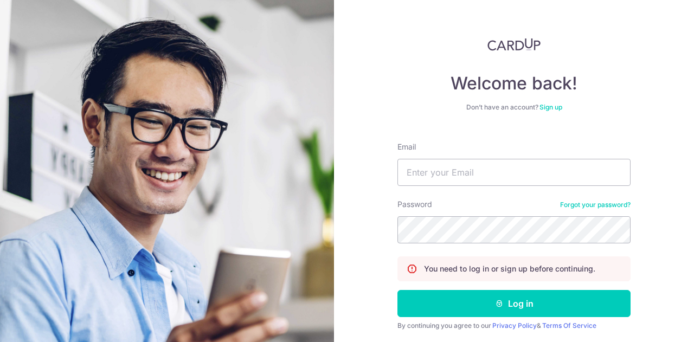  I want to click on a: Privacy Policy, so click(514, 325).